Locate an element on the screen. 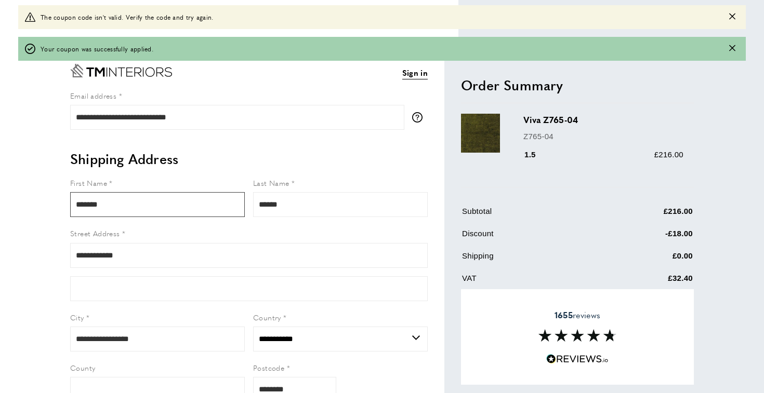 The width and height of the screenshot is (764, 393). span: City is located at coordinates (77, 317).